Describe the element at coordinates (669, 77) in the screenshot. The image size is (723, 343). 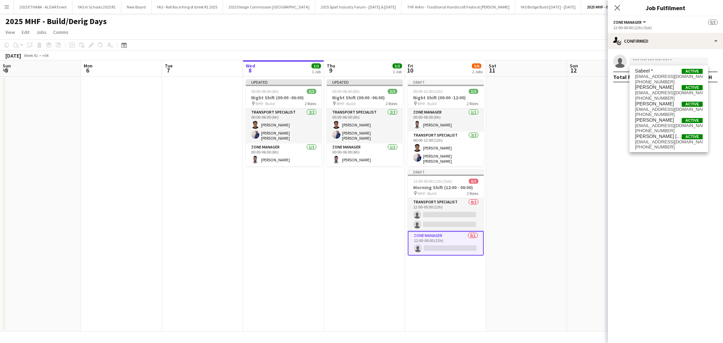
I see `span: sabeelk075@gmail.com` at that location.